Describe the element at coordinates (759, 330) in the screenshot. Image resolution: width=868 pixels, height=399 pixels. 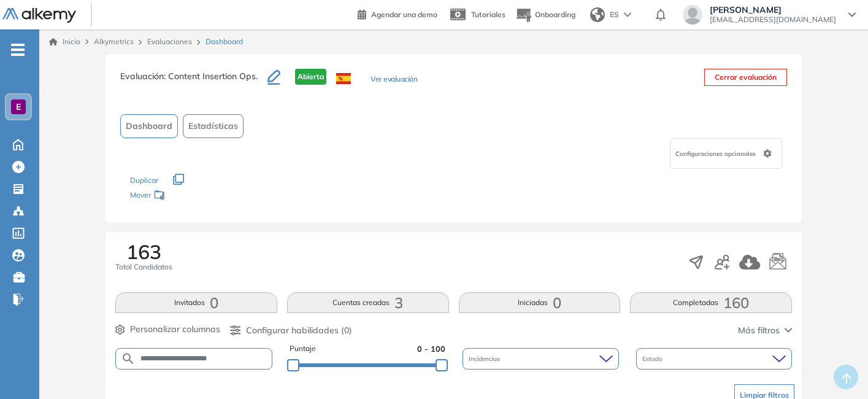
I see `span: Más filtros` at that location.